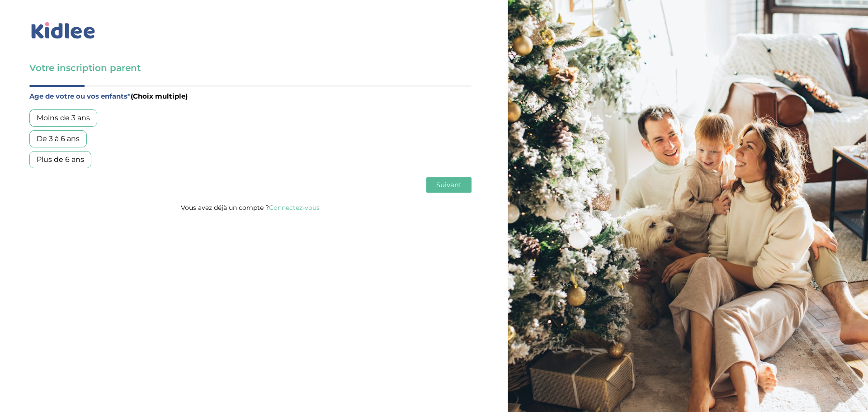 This screenshot has width=868, height=412. I want to click on button: Précédent, so click(51, 185).